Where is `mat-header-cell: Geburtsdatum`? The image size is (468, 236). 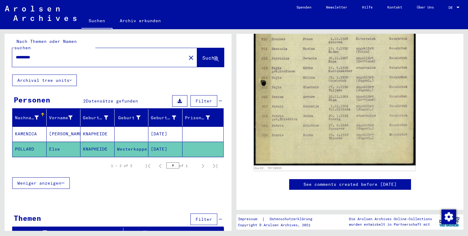 mat-header-cell: Geburtsdatum is located at coordinates (165, 118).